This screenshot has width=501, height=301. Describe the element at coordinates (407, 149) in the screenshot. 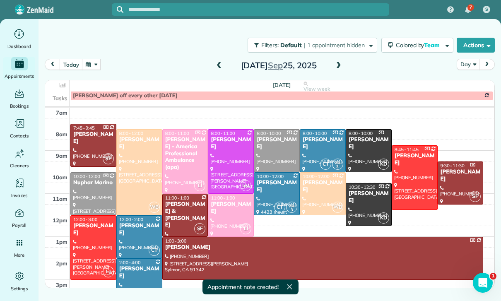

I see `span: 8:45 - 11:45` at that location.